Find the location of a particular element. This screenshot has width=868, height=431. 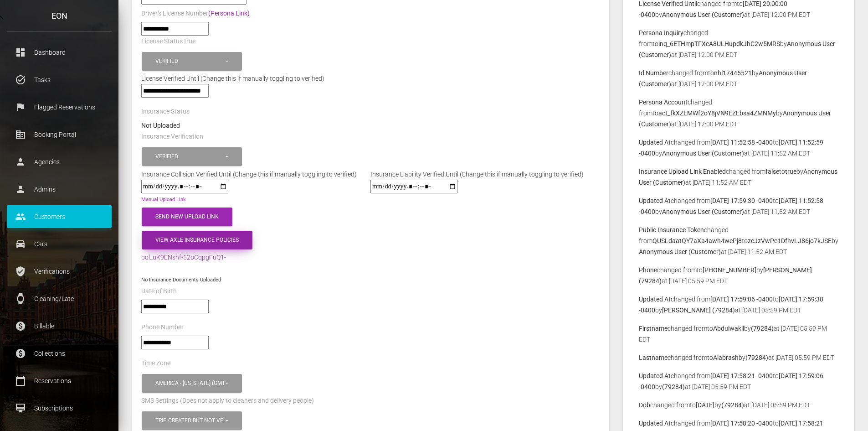

b: act_fkXZEMWf2oY8jVN9EZEbsa4ZMNMy is located at coordinates (717, 113).